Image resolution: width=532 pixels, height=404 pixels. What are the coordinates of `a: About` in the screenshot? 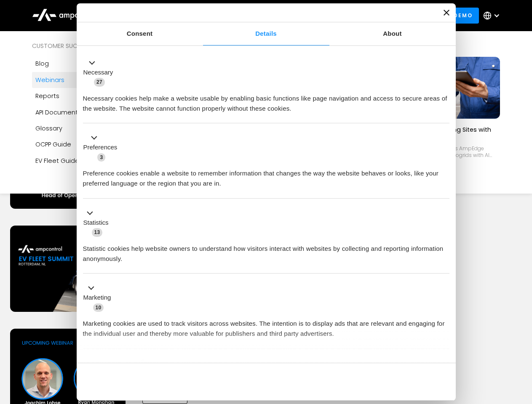 It's located at (392, 34).